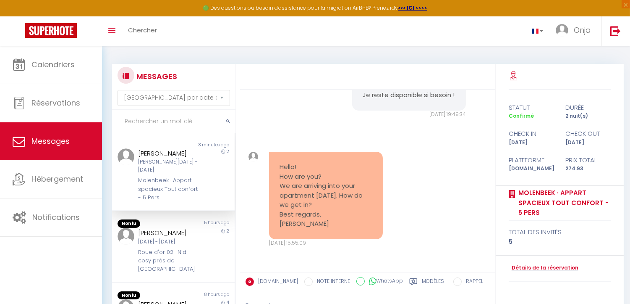 Image resolution: width=630 pixels, height=304 pixels. What do you see at coordinates (472, 282) in the screenshot?
I see `label: RAPPEL` at bounding box center [472, 282].